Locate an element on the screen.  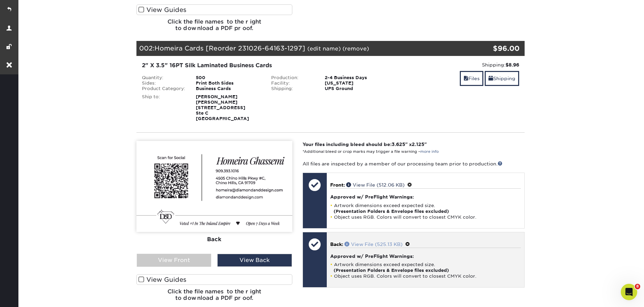
div: Sides: is located at coordinates (164, 83).